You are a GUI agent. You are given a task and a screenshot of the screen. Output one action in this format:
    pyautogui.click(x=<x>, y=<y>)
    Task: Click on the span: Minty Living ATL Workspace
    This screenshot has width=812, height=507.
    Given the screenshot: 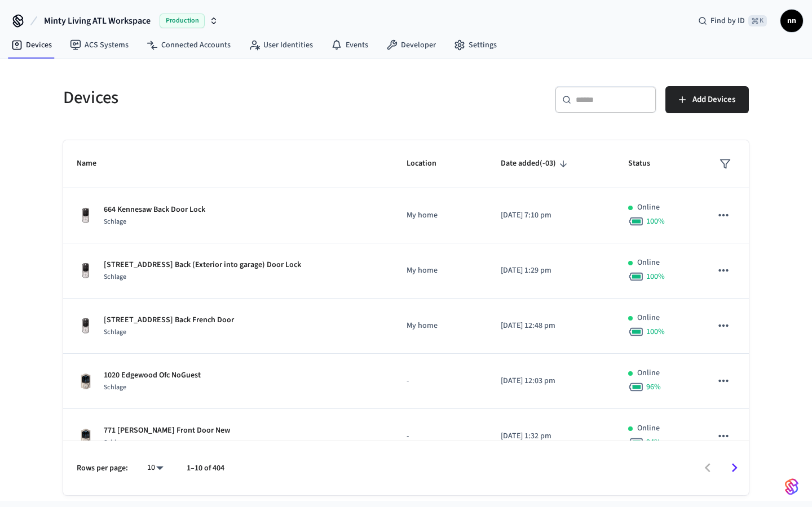 What is the action you would take?
    pyautogui.click(x=97, y=21)
    